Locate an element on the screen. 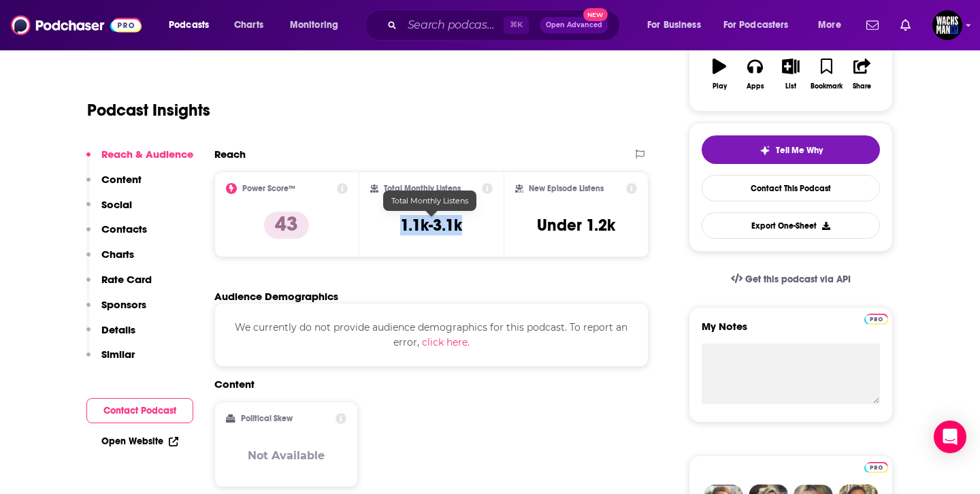 Image resolution: width=980 pixels, height=494 pixels. span: Tell Me Why is located at coordinates (799, 150).